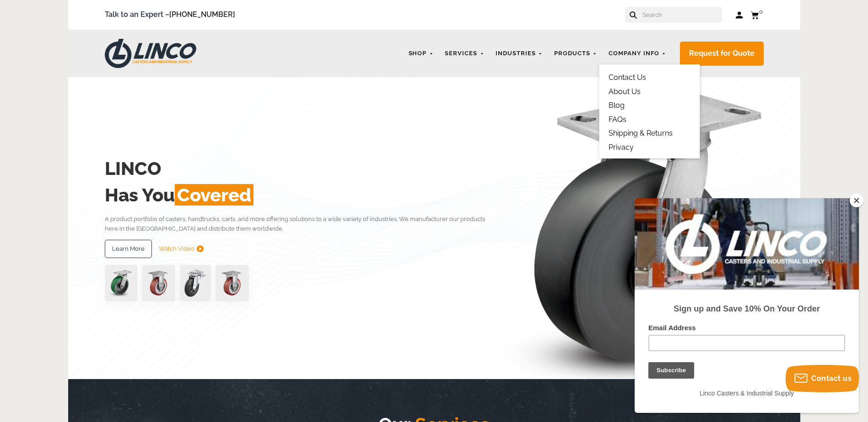 Image resolution: width=868 pixels, height=422 pixels. I want to click on strong: Sign up and Save 10% On Your Order, so click(112, 110).